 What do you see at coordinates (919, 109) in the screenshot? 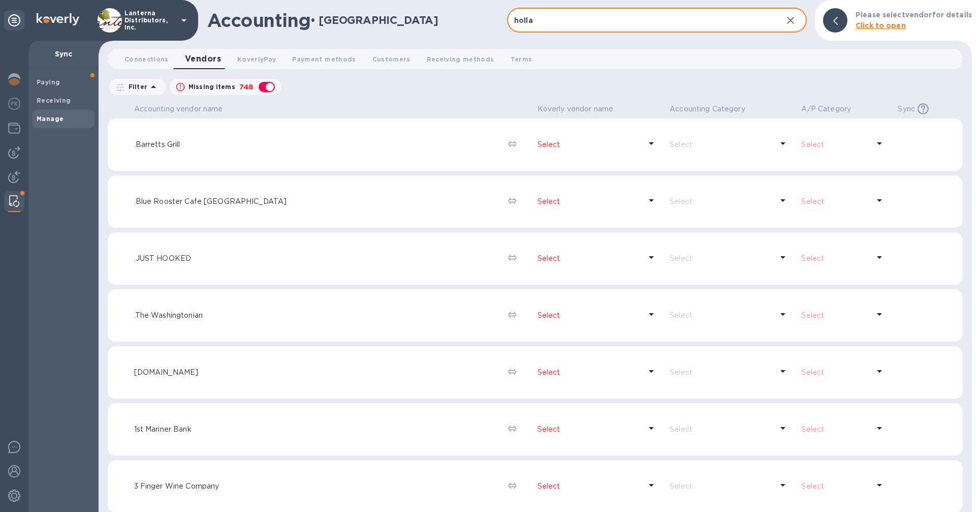
I see `span: Sync` at bounding box center [919, 109].